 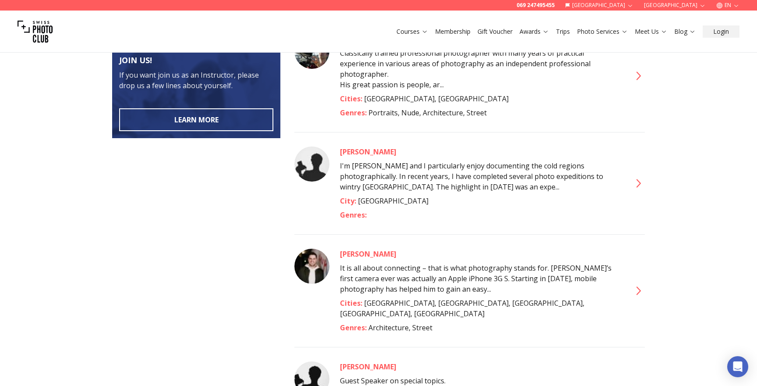 I want to click on span: If you want join us as an Instructor, please drop us a few lines about yourself., so click(x=189, y=80).